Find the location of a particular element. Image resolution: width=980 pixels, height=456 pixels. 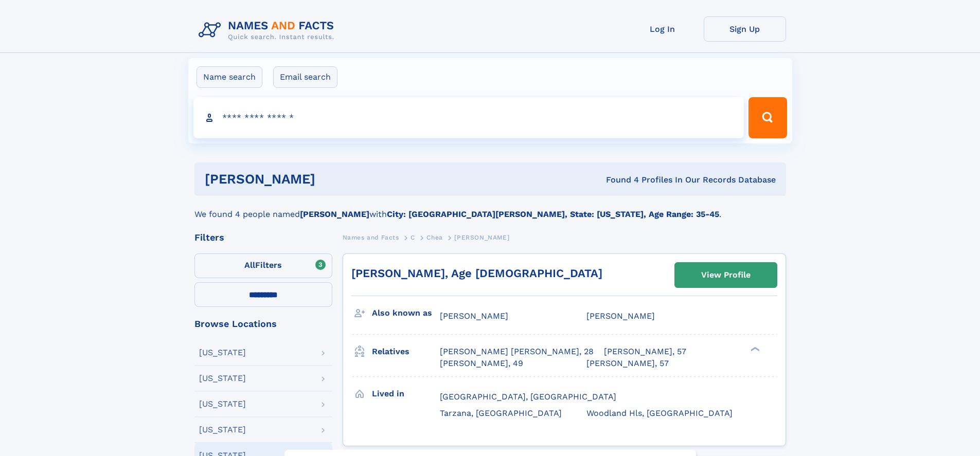

a: C is located at coordinates (412, 237).